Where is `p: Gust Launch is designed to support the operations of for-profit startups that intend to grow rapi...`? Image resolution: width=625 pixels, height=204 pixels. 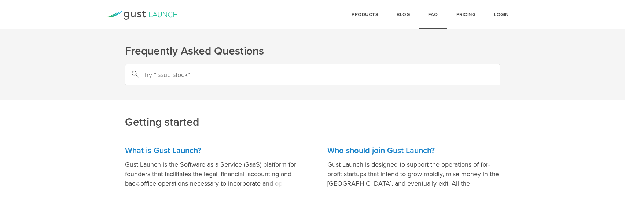
p: Gust Launch is designed to support the operations of for-profit startups that intend to grow rapi... is located at coordinates (414, 174).